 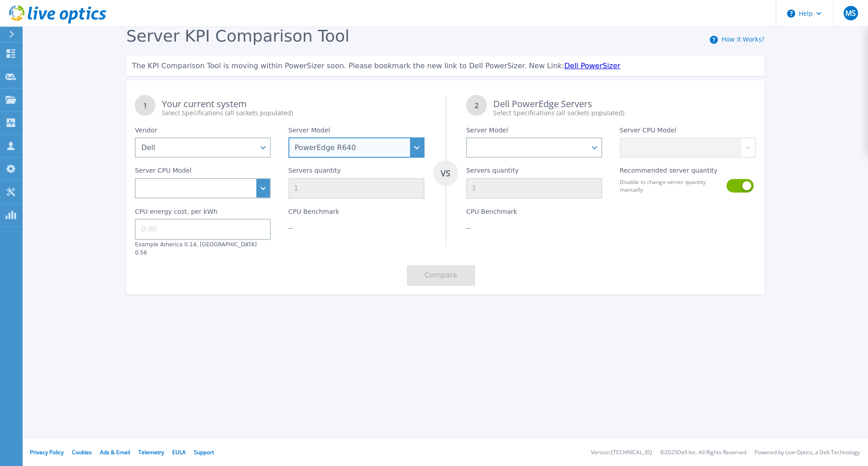 I want to click on label: Disable to change server quantity manually., so click(x=670, y=186).